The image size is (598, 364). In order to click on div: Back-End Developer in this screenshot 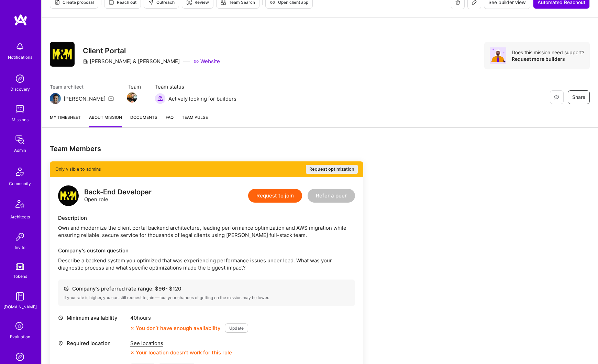, I will do `click(118, 192)`.